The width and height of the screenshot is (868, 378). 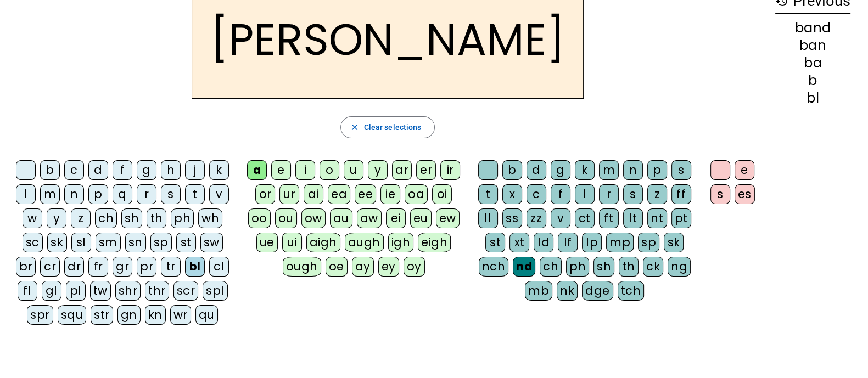 What do you see at coordinates (341, 218) in the screenshot?
I see `div: au` at bounding box center [341, 218].